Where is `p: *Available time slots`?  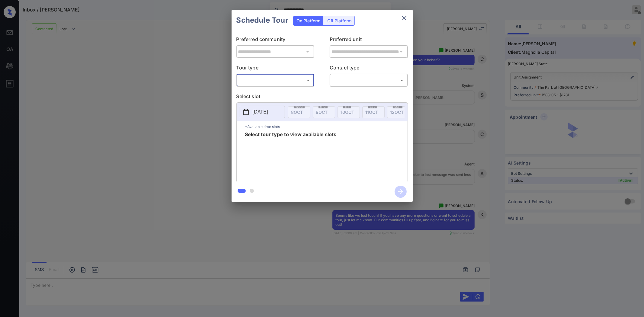
p: *Available time slots is located at coordinates (326, 126).